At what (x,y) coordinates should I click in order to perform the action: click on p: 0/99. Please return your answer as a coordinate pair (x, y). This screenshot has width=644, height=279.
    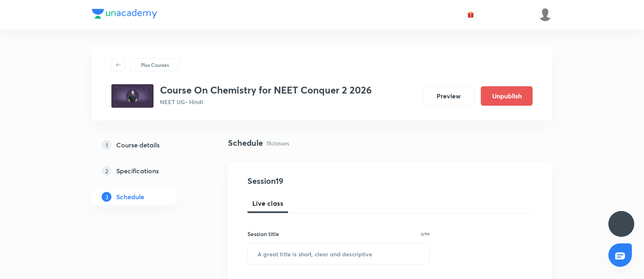
    Looking at the image, I should click on (425, 234).